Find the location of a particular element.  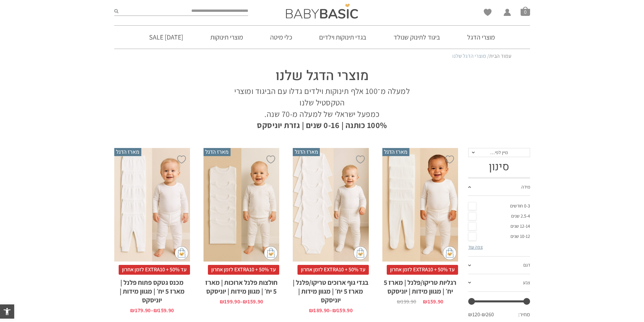

a: מוצרי תינוקות is located at coordinates (227, 37).